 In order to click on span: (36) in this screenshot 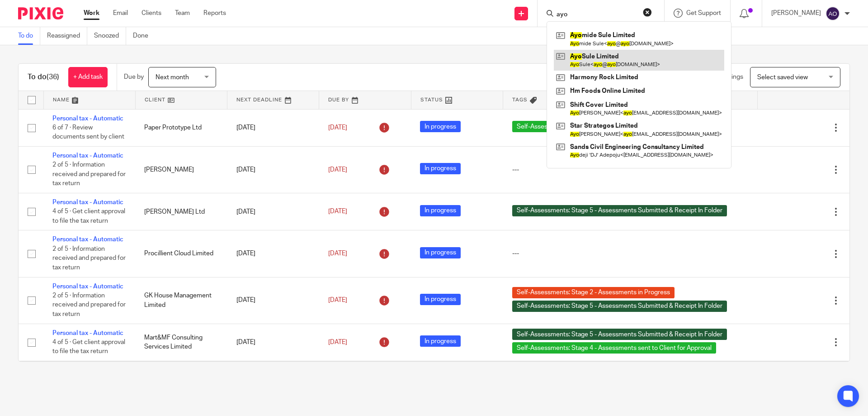, I will do `click(53, 77)`.